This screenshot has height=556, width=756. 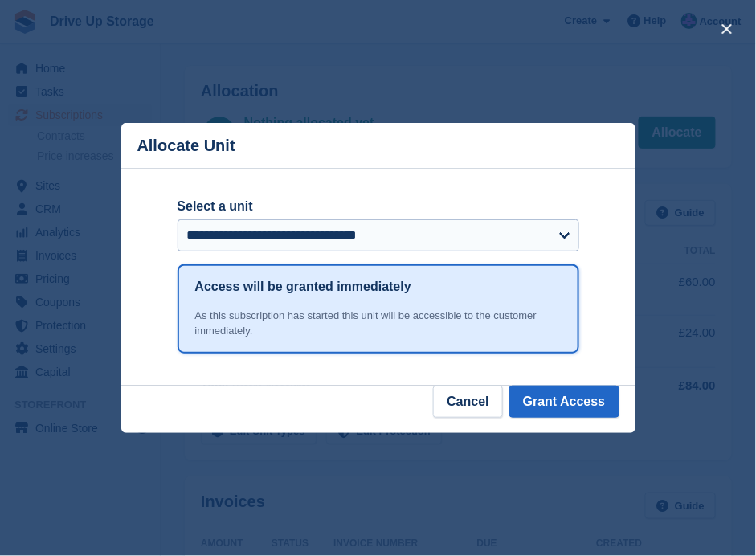 What do you see at coordinates (564, 402) in the screenshot?
I see `button: Grant Access` at bounding box center [564, 402].